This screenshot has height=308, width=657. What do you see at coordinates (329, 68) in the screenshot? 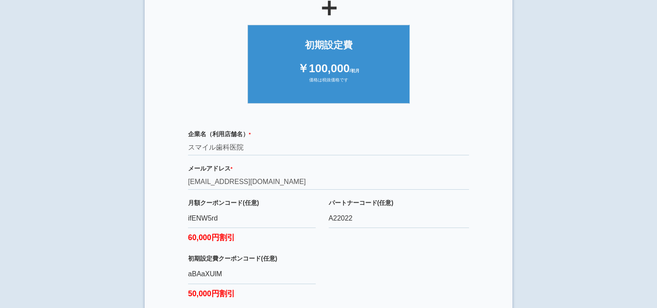
I see `div: ￥100,000` at bounding box center [329, 68].